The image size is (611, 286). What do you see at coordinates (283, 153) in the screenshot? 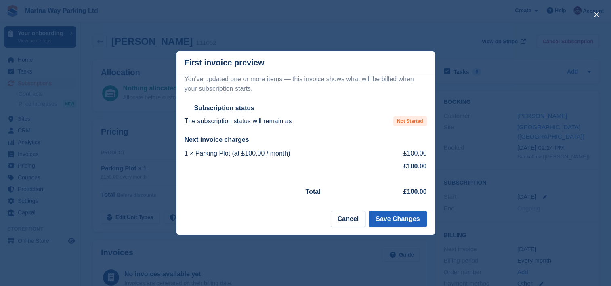
I see `td: 1 × Parking Plot (at £100.00 / month)` at bounding box center [283, 153].